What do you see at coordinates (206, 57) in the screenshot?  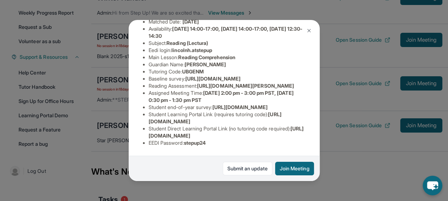 I see `span: Reading Comprehension` at bounding box center [206, 57].